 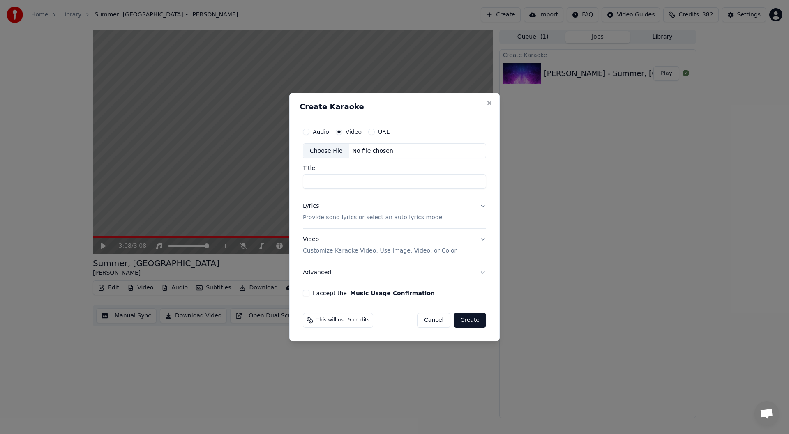 What do you see at coordinates (373, 151) in the screenshot?
I see `div: No file chosen` at bounding box center [373, 151].